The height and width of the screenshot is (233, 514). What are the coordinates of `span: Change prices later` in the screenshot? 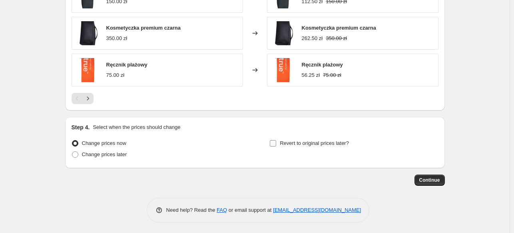 It's located at (104, 154).